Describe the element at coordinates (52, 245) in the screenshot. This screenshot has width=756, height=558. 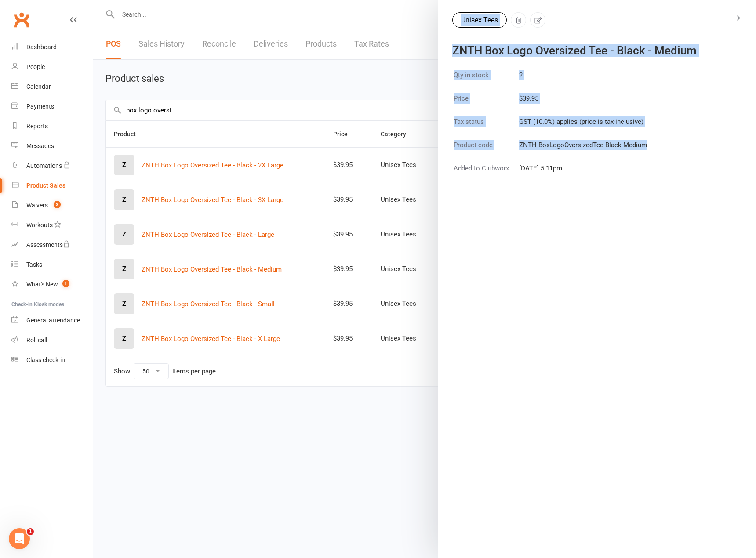
I see `a: Assessments` at that location.